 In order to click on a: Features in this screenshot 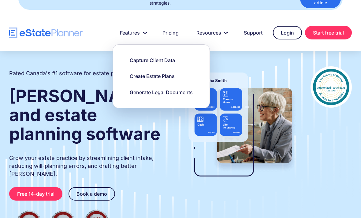, I will do `click(132, 33)`.